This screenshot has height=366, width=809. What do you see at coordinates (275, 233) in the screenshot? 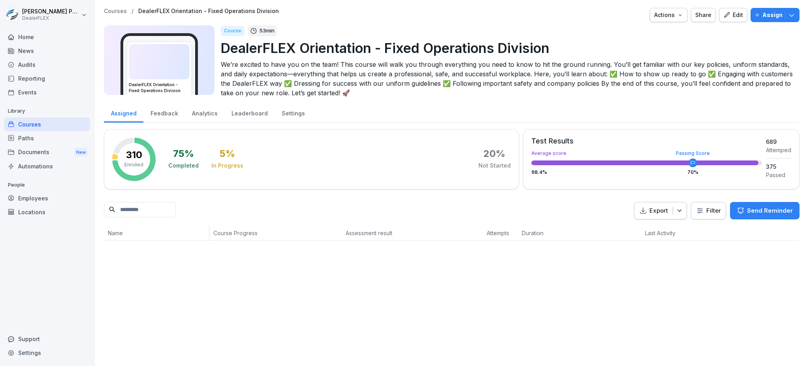
I see `p: Course Progress` at bounding box center [275, 233].